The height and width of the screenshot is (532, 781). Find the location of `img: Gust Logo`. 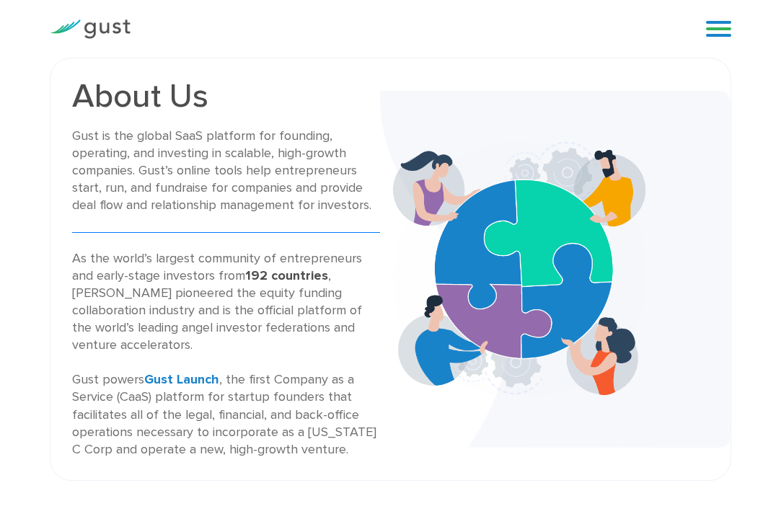

img: Gust Logo is located at coordinates (90, 28).